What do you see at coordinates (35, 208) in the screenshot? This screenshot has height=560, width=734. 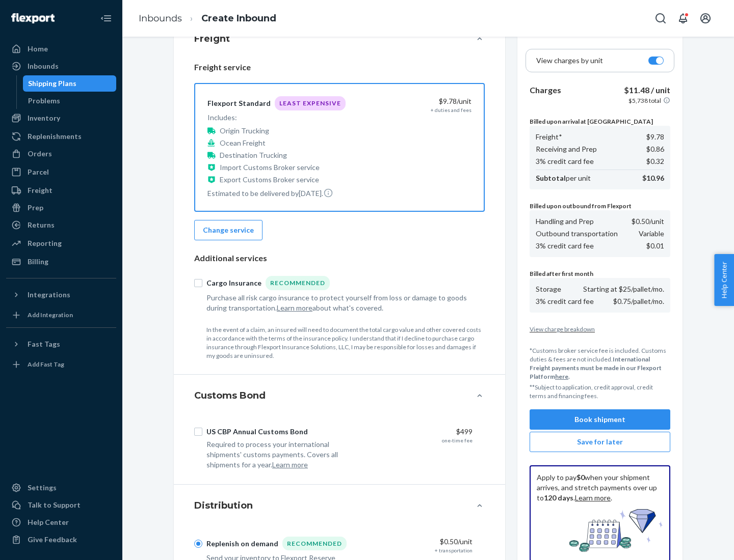 I see `div: Prep` at bounding box center [35, 208].